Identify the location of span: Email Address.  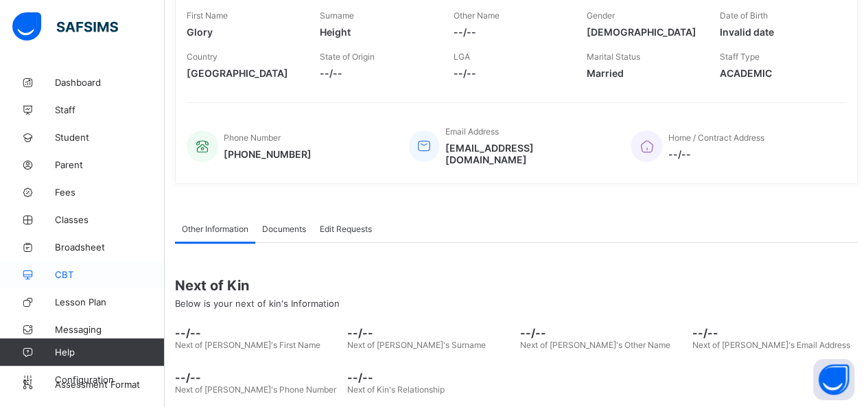
(471, 131).